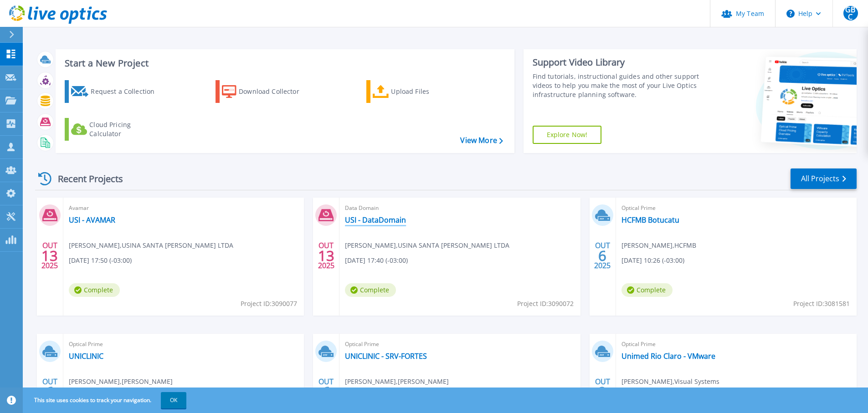 This screenshot has height=413, width=868. Describe the element at coordinates (851, 13) in the screenshot. I see `span: GBC` at that location.